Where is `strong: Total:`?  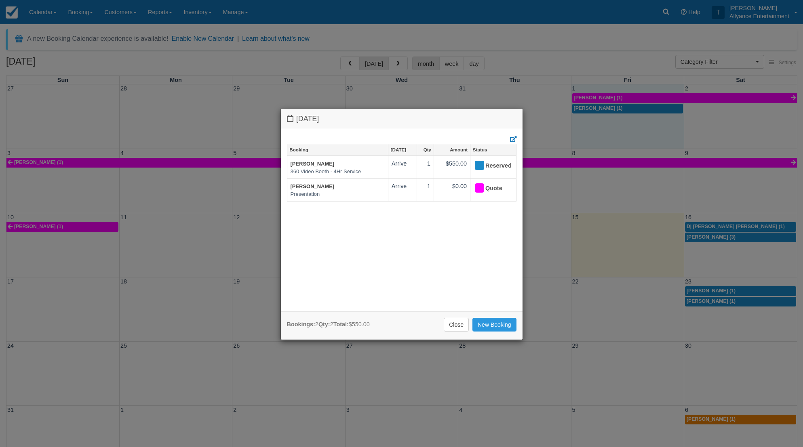
strong: Total: is located at coordinates (341, 324).